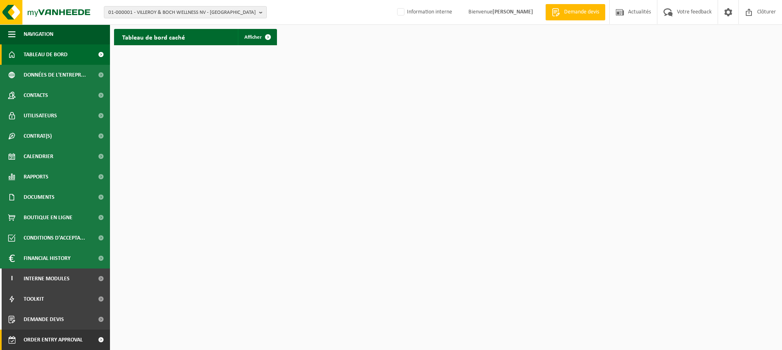 The image size is (782, 350). What do you see at coordinates (36, 95) in the screenshot?
I see `span: Contacts` at bounding box center [36, 95].